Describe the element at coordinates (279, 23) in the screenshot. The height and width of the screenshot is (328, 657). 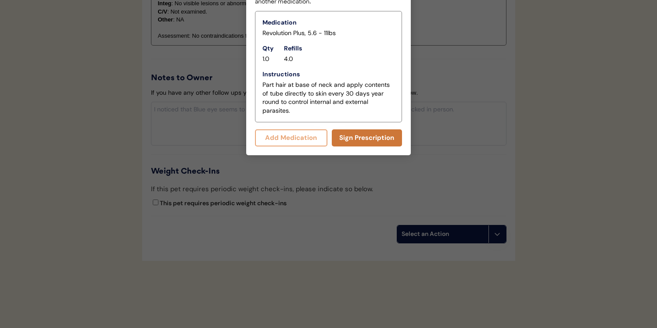
I see `div: Medication` at that location.